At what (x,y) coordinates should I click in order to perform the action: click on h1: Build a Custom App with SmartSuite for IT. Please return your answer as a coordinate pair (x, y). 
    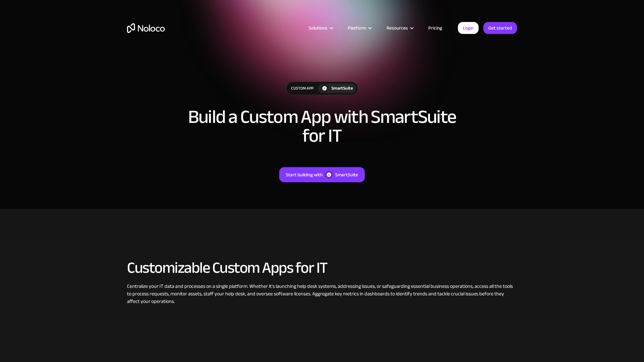
    Looking at the image, I should click on (322, 126).